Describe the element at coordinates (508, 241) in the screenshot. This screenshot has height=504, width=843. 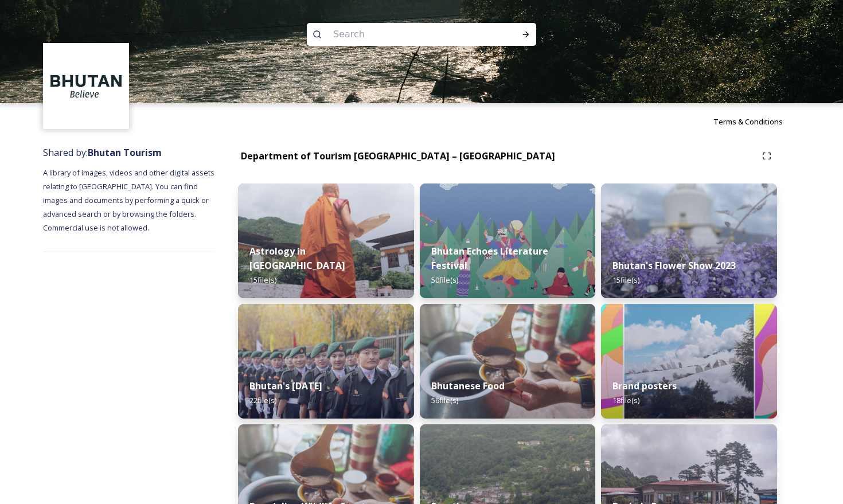
I see `img: Bhutan%2520Echoes7.jpg` at that location.